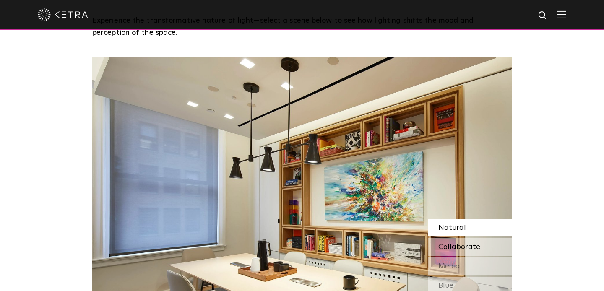 This screenshot has width=604, height=291. I want to click on img: ketra-logo-2019-white, so click(63, 15).